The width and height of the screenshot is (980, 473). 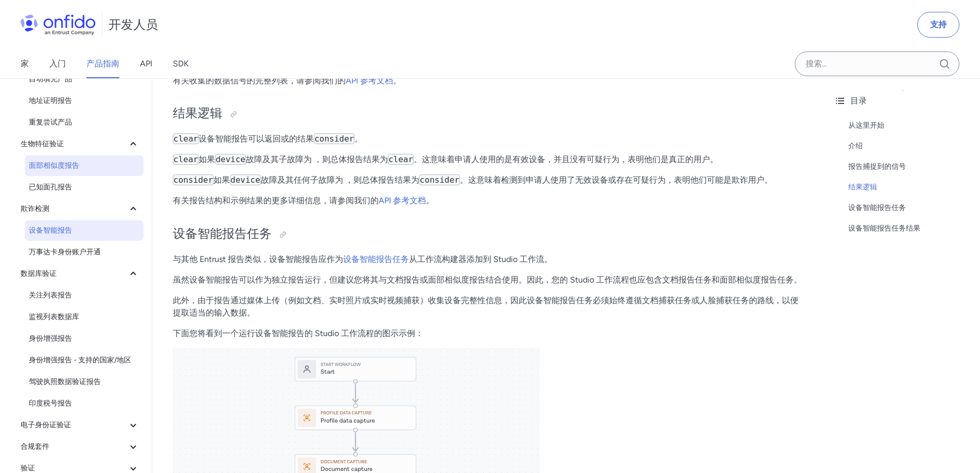 What do you see at coordinates (28, 468) in the screenshot?
I see `font: 验证` at bounding box center [28, 468].